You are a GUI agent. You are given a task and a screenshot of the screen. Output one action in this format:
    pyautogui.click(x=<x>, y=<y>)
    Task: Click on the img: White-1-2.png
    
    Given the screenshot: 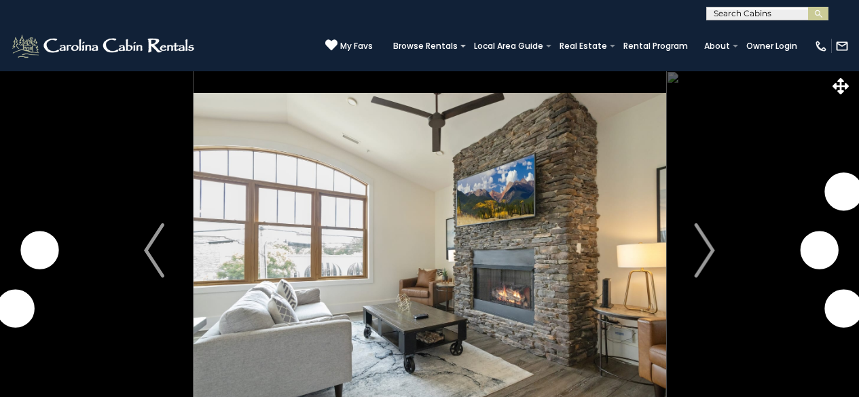 What is the action you would take?
    pyautogui.click(x=104, y=46)
    